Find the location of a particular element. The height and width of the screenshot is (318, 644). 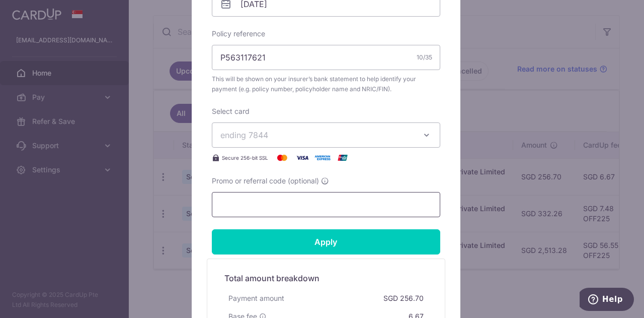

img: American Express is located at coordinates (323, 158).